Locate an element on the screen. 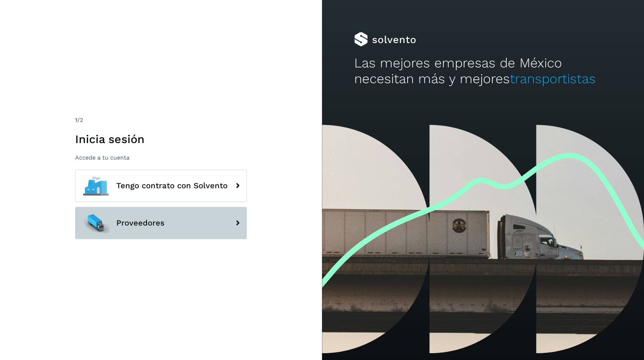 The height and width of the screenshot is (360, 644). span: Proveedores is located at coordinates (140, 223).